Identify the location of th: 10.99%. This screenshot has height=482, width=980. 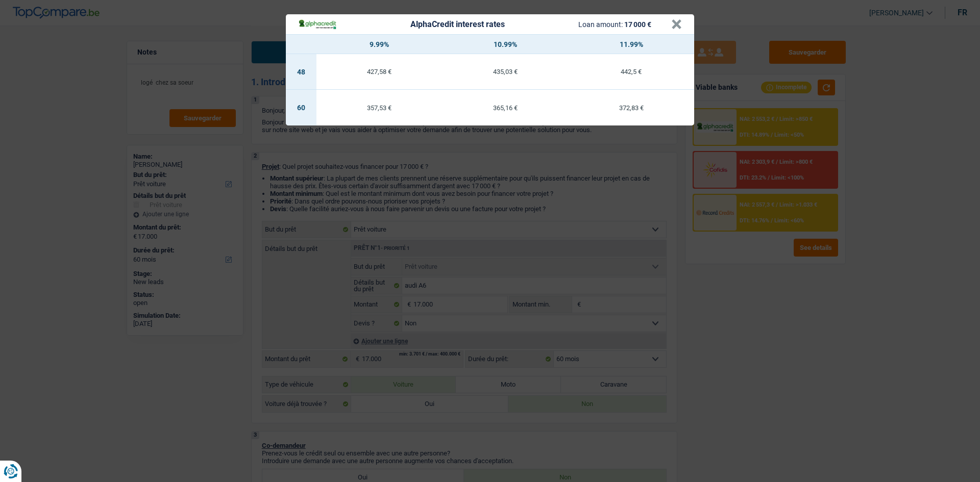
(505, 45).